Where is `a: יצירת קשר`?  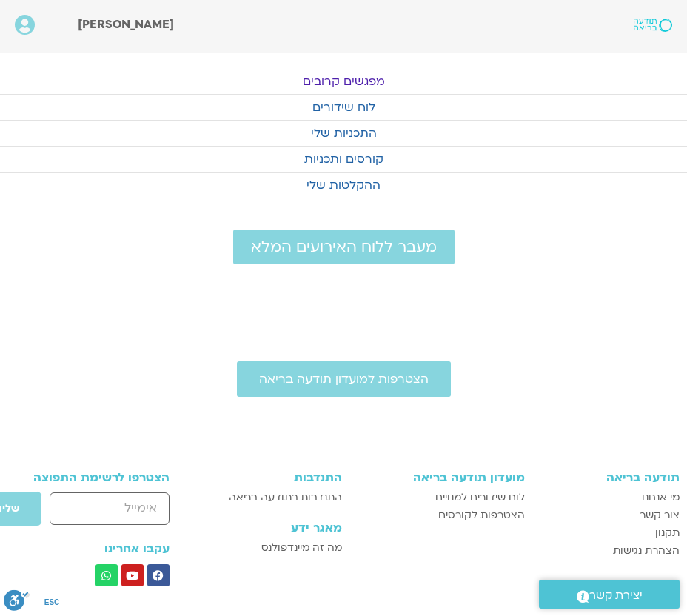 a: יצירת קשר is located at coordinates (609, 594).